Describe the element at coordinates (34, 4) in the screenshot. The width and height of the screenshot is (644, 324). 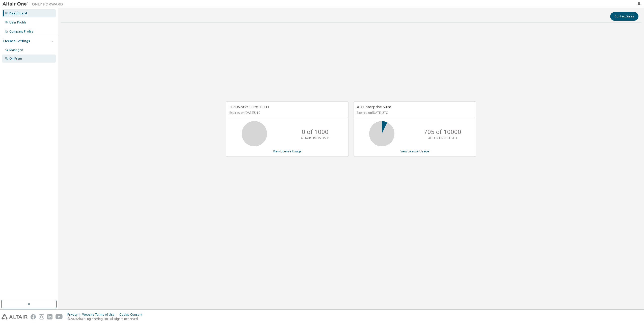
I see `img: Altair One` at that location.